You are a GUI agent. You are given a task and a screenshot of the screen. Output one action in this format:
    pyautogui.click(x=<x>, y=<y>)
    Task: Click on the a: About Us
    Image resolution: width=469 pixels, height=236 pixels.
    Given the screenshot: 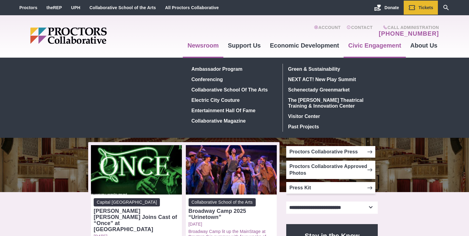 What is the action you would take?
    pyautogui.click(x=424, y=45)
    